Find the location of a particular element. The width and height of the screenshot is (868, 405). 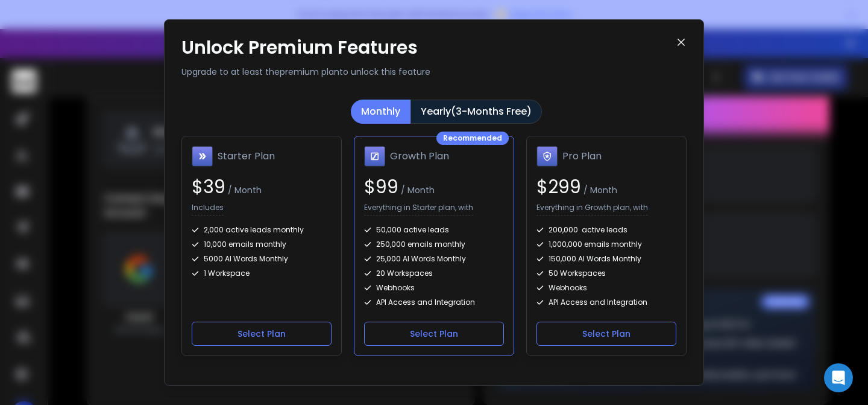

div: 5000 AI Words Monthly is located at coordinates (262, 259).